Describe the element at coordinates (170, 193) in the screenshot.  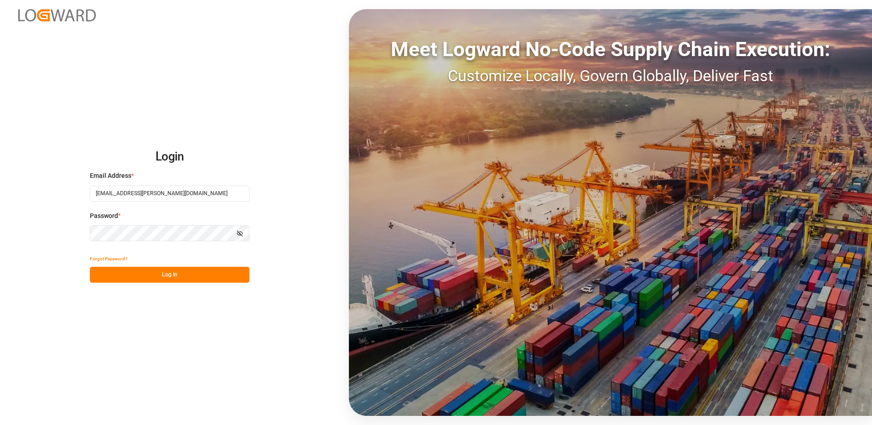
I see `input: Enter your email` at that location.